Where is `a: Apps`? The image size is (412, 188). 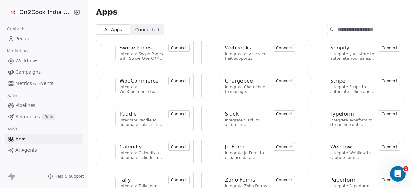
a: Apps is located at coordinates (44, 139).